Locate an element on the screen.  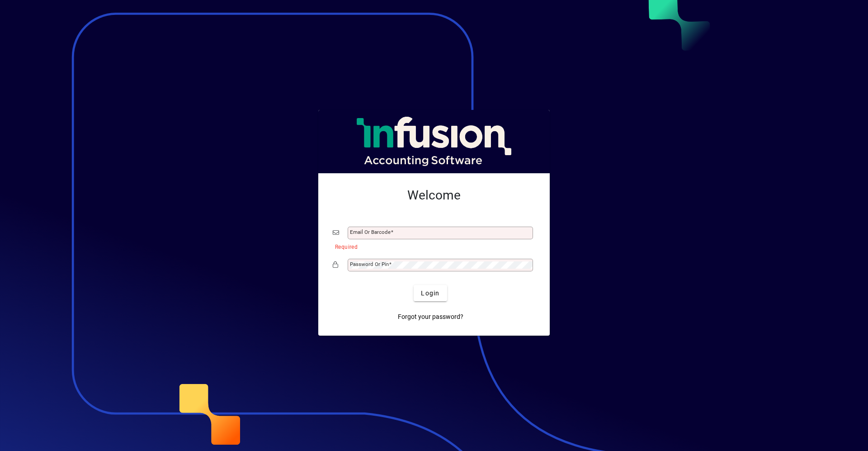
h2: Welcome is located at coordinates (434, 196).